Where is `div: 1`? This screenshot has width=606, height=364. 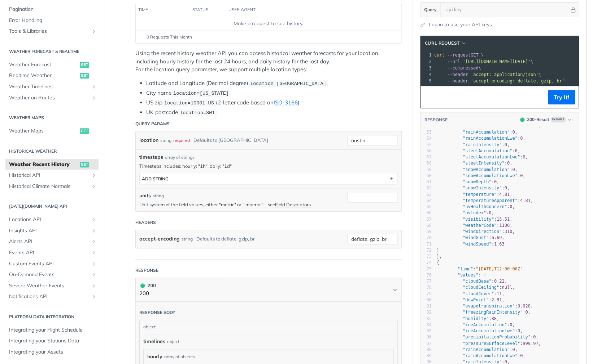
div: 1 is located at coordinates (426, 55).